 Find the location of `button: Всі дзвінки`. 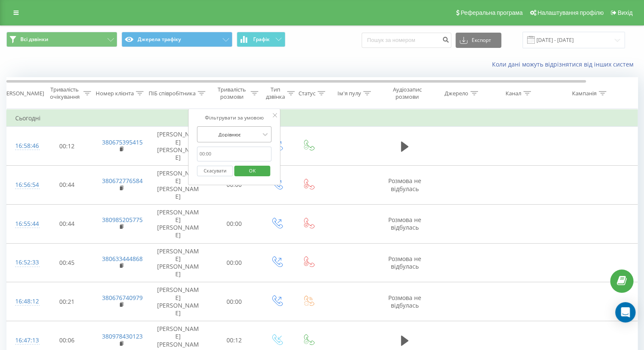

button: Всі дзвінки is located at coordinates (62, 39).